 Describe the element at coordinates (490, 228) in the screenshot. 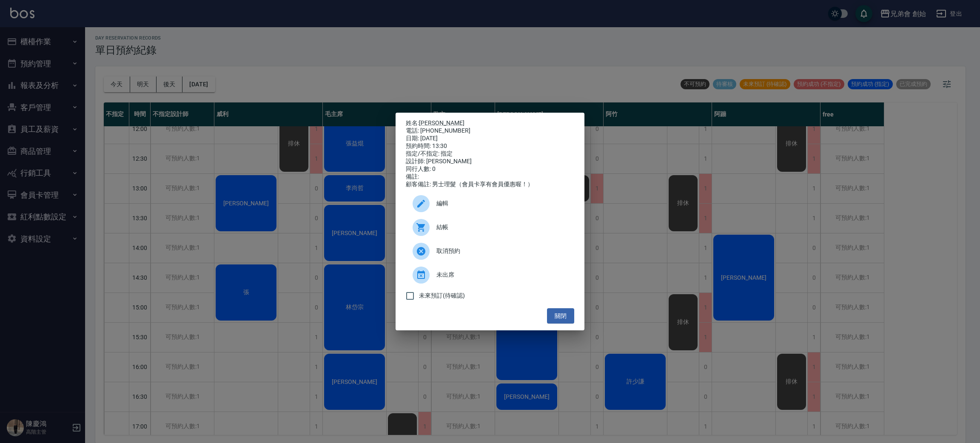

I see `a: 結帳` at that location.